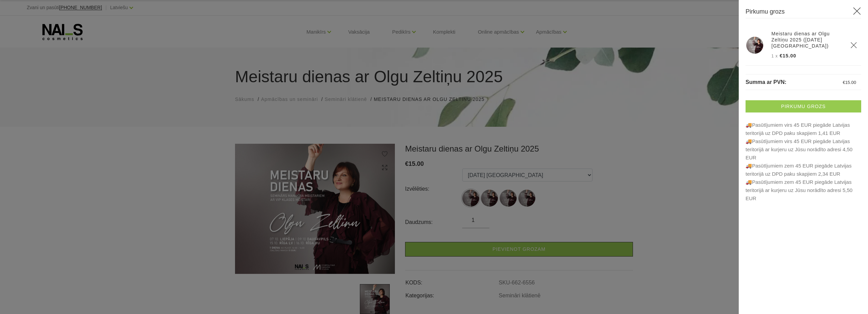 The image size is (868, 314). I want to click on span: 1 x, so click(775, 56).